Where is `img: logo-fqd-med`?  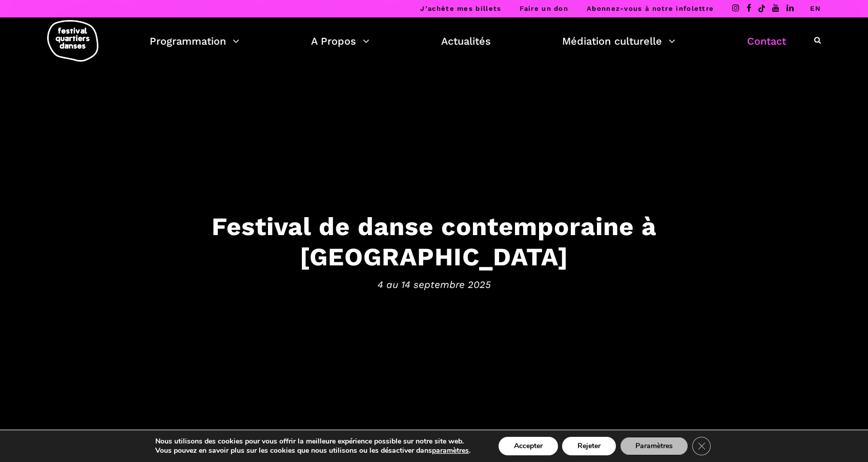
img: logo-fqd-med is located at coordinates (73, 41).